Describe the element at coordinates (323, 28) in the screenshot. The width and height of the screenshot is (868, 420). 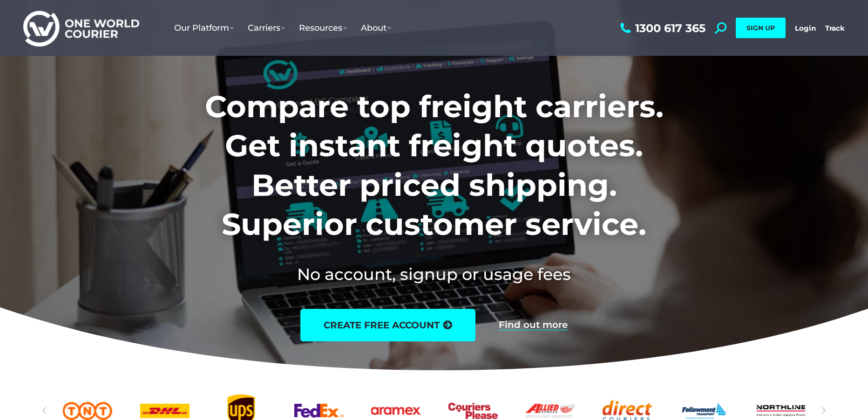
I see `span: Resources` at that location.